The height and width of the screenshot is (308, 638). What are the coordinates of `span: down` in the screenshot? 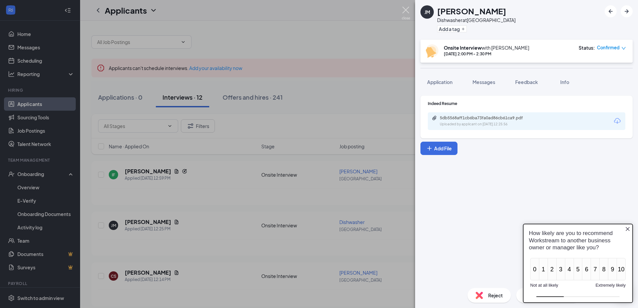 It's located at (624, 48).